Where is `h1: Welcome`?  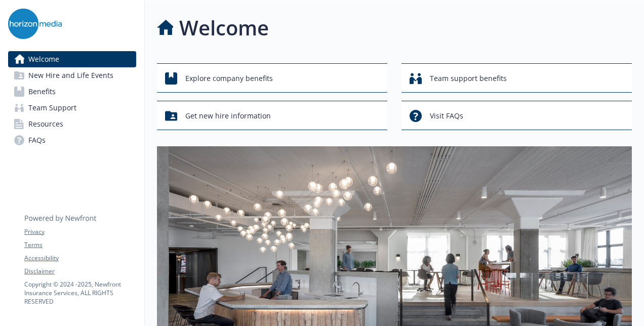
h1: Welcome is located at coordinates (224, 28).